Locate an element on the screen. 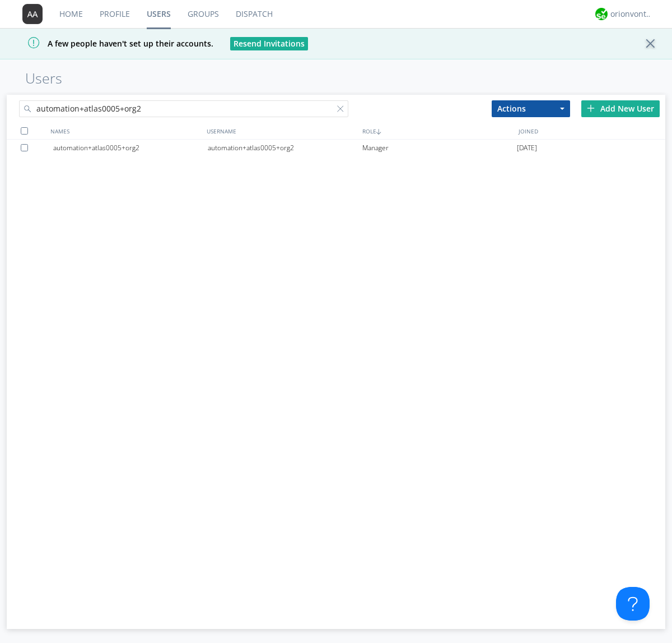  button: Actions is located at coordinates (531, 109).